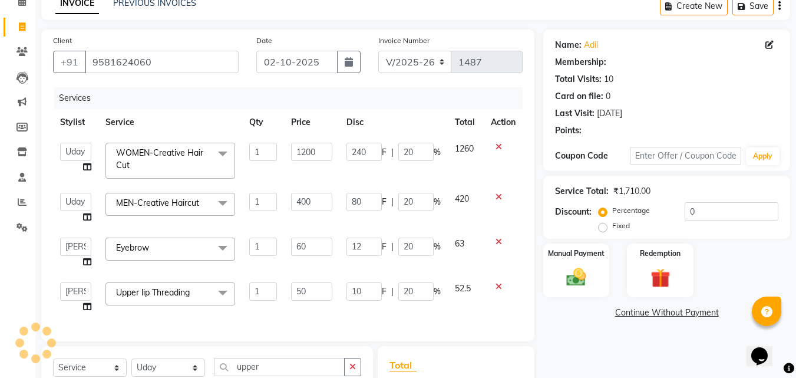 Image resolution: width=796 pixels, height=378 pixels. What do you see at coordinates (160, 159) in the screenshot?
I see `span: WOMEN-Creative Hair Cut` at bounding box center [160, 159].